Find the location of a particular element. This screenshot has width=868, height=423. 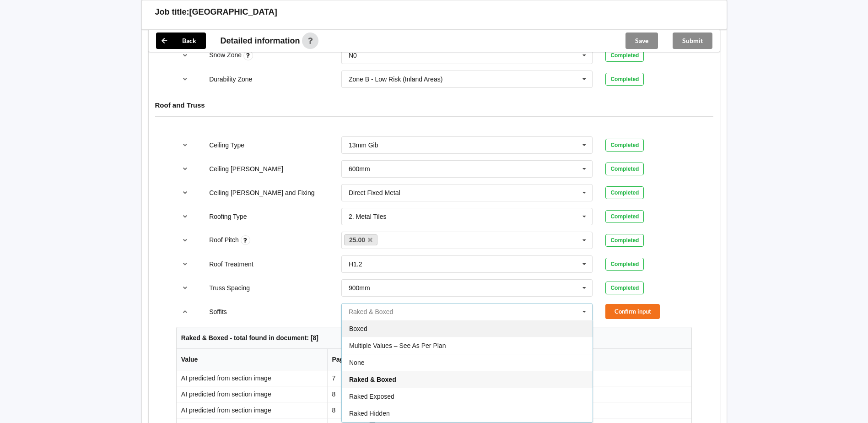

td: 7 is located at coordinates (346, 378).